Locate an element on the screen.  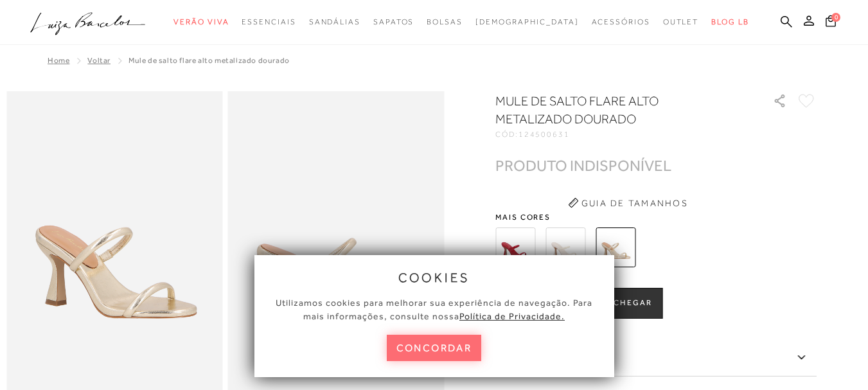
span: MULE DE SALTO FLARE ALTO METALIZADO DOURADO is located at coordinates (209, 60).